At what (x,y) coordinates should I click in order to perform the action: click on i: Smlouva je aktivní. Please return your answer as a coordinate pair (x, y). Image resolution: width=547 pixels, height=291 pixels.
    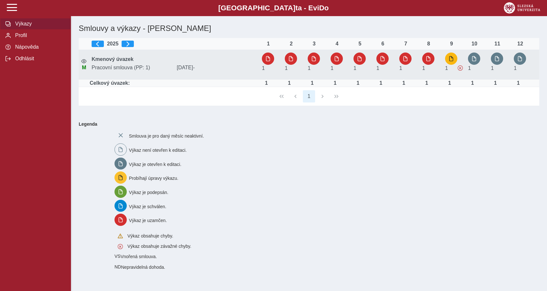
    Looking at the image, I should click on (84, 61).